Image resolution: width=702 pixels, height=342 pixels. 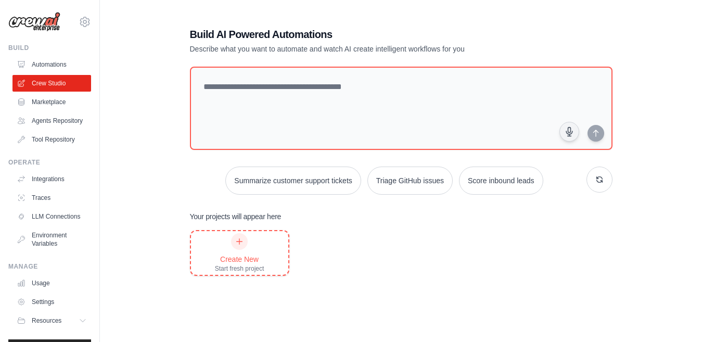 I want to click on h3: Your projects will appear here, so click(x=236, y=217).